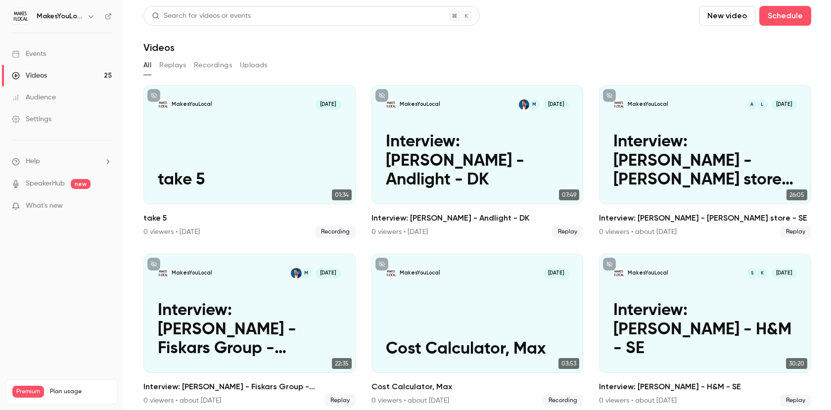 This screenshot has width=831, height=410. Describe the element at coordinates (762, 104) in the screenshot. I see `div: L` at that location.